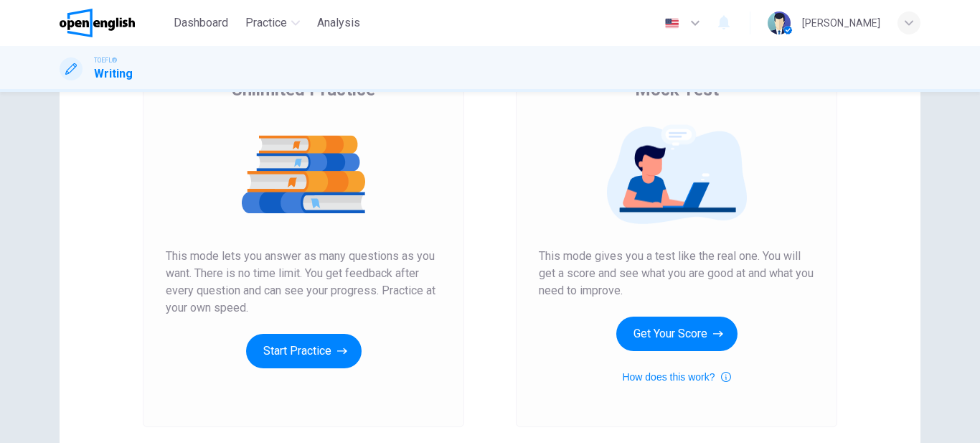 The width and height of the screenshot is (980, 443). What do you see at coordinates (677, 334) in the screenshot?
I see `button: Get Your Score` at bounding box center [677, 334].